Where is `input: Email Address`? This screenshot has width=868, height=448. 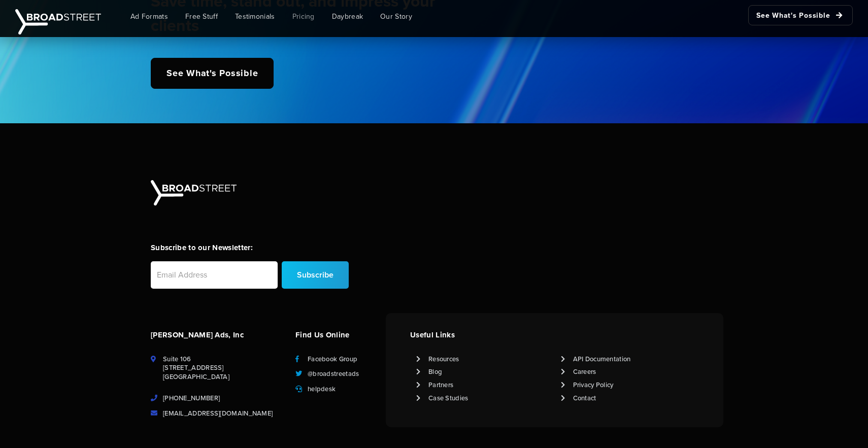 input: Email Address is located at coordinates (214, 275).